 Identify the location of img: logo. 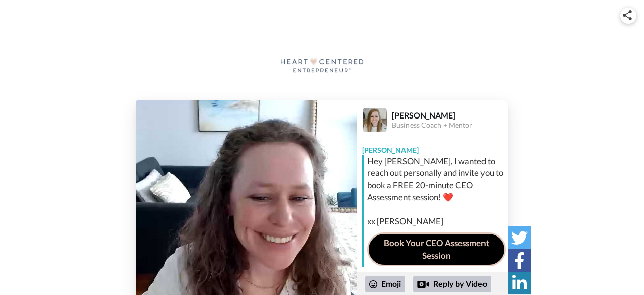
(322, 65).